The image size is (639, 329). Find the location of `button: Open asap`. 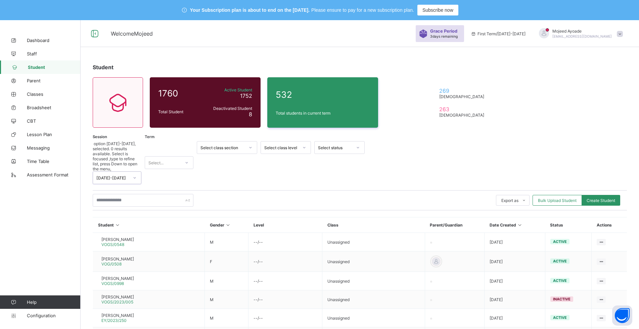

button: Open asap is located at coordinates (623, 316).